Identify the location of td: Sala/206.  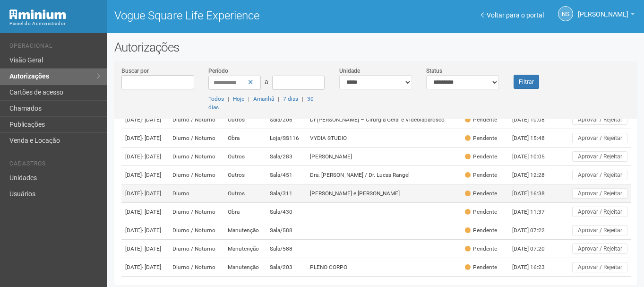
(286, 120).